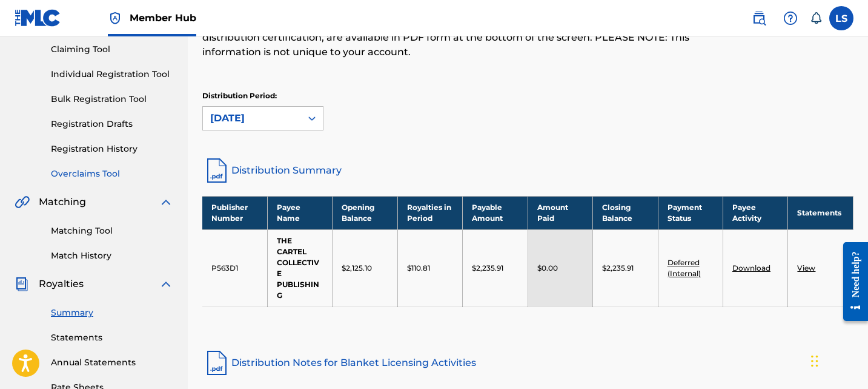 The image size is (868, 389). What do you see at coordinates (684, 267) in the screenshot?
I see `a: Deferred (Internal)` at bounding box center [684, 267].